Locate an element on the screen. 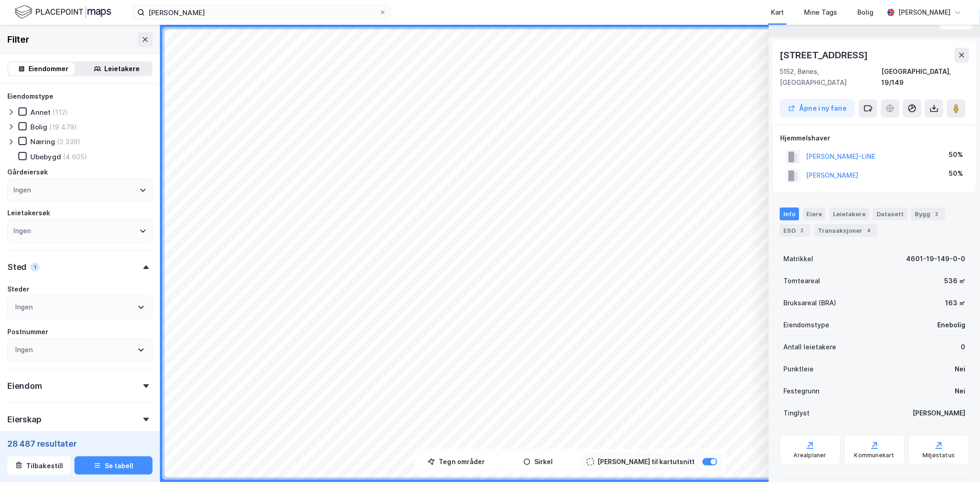  div: Filter is located at coordinates (18, 39).